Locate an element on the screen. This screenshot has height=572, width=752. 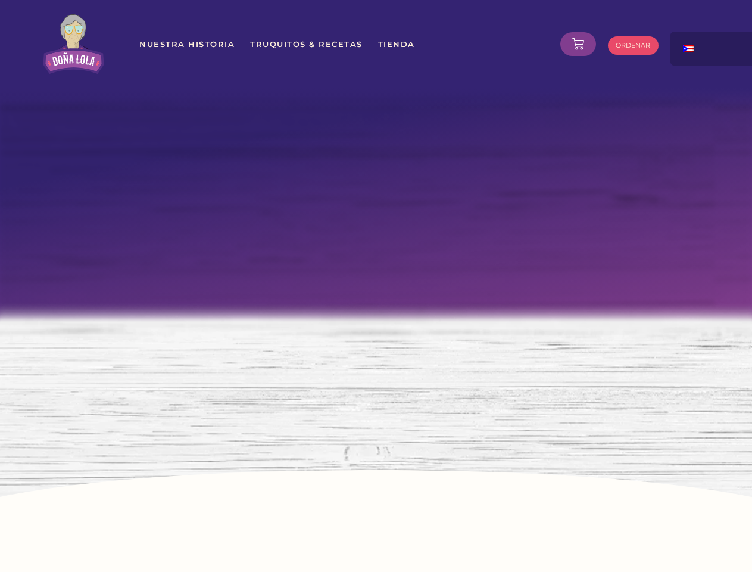
a: ORDENAR is located at coordinates (633, 45).